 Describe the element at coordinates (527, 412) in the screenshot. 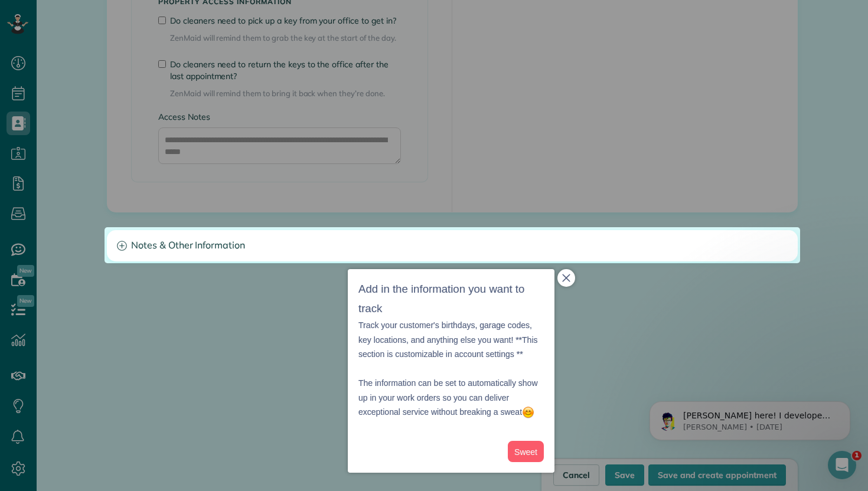

I see `img: :blush:` at that location.